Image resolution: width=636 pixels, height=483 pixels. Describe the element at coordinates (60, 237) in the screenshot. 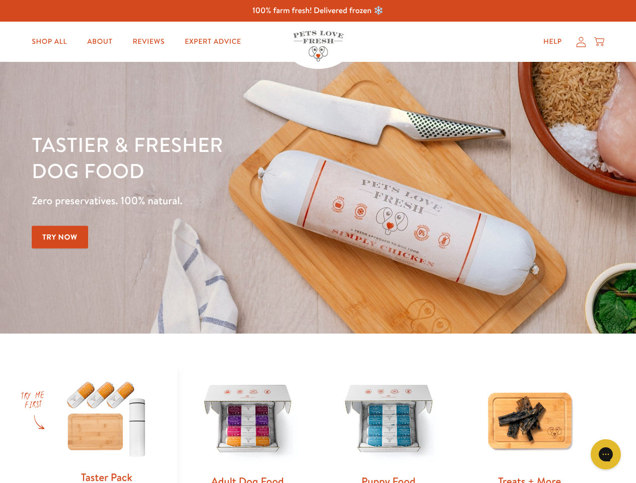

I see `a: Try Now` at that location.